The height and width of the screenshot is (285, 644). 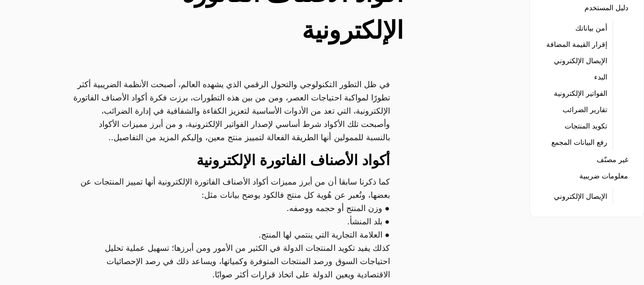 What do you see at coordinates (230, 161) in the screenshot?
I see `h3: أكواد الأصناف الفاتورة الإلكترونية` at bounding box center [230, 161].